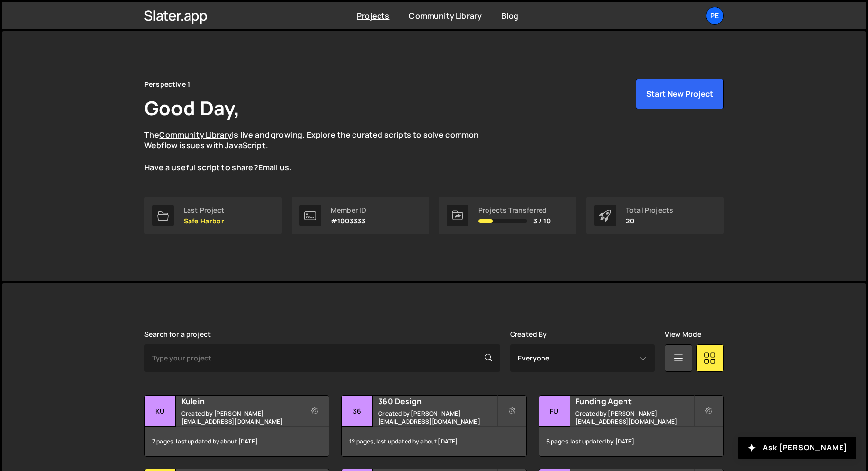 This screenshot has width=868, height=471. Describe the element at coordinates (322, 358) in the screenshot. I see `input: Type your project...` at that location.